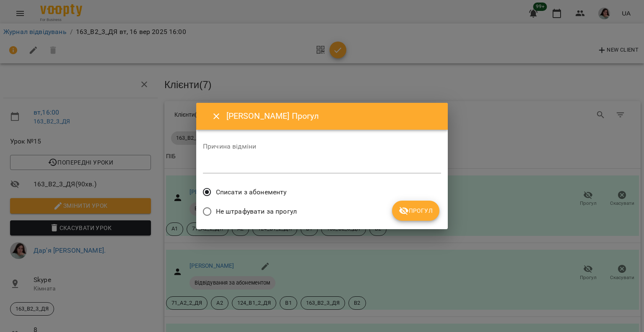  Describe the element at coordinates (322, 147) in the screenshot. I see `label: Причина відміни` at that location.